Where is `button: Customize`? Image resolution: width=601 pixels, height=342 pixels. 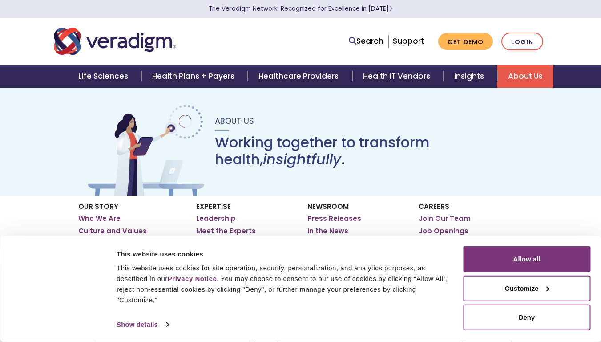 button: Customize is located at coordinates (527, 288).